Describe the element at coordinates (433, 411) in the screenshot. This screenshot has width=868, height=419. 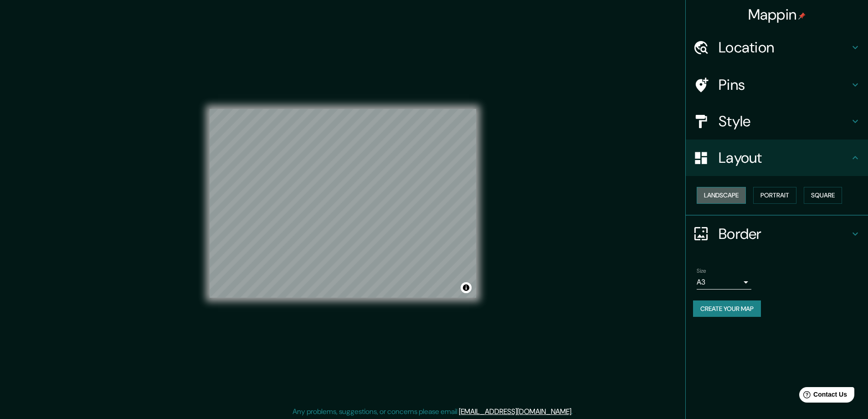
I see `p: Any problems, suggestions, or concerns please email .` at that location.